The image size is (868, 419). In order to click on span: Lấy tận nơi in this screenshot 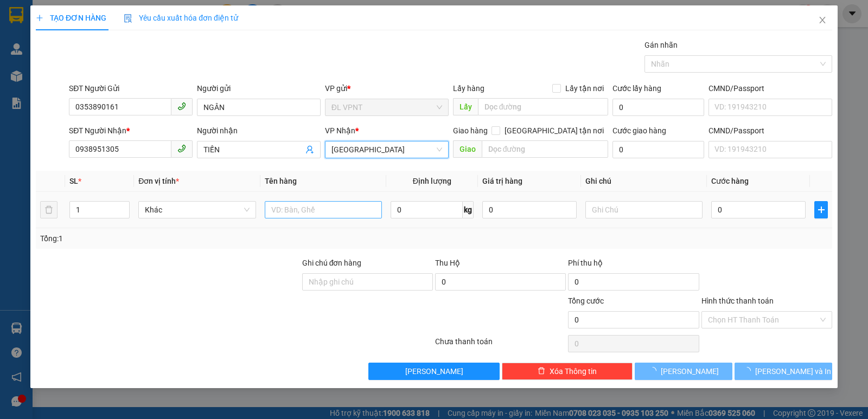, I will do `click(584, 88)`.